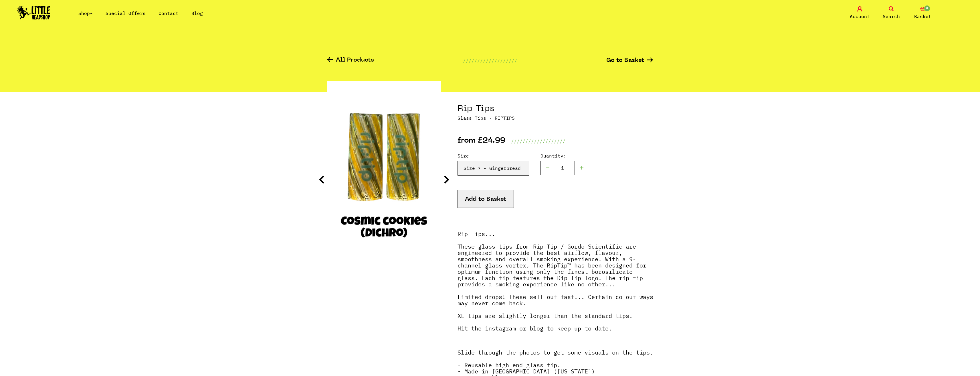 This screenshot has width=980, height=376. What do you see at coordinates (472, 118) in the screenshot?
I see `a: Glass Tips` at bounding box center [472, 118].